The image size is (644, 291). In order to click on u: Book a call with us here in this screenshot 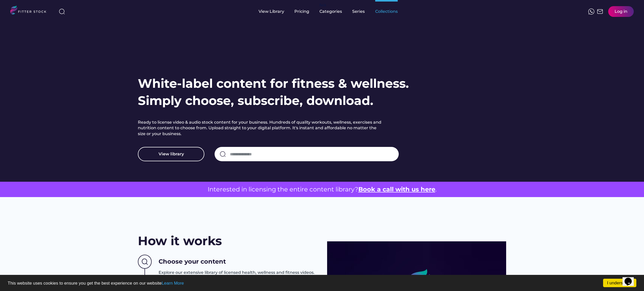, I will do `click(397, 189)`.